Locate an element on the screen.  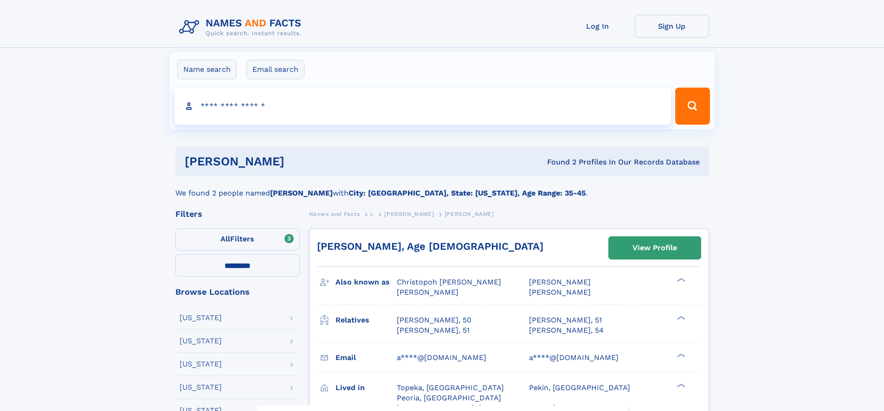
span: L is located at coordinates (372, 214).